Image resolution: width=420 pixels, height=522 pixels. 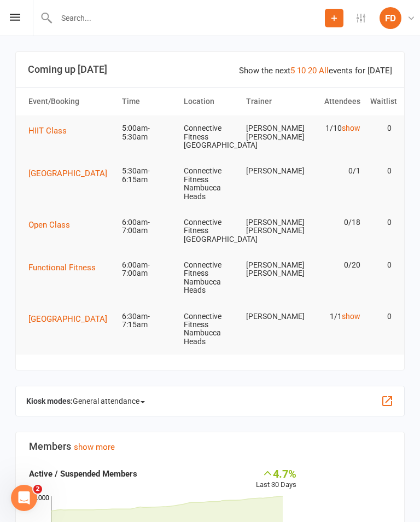 I want to click on td: 6:30am-7:15am, so click(x=148, y=321).